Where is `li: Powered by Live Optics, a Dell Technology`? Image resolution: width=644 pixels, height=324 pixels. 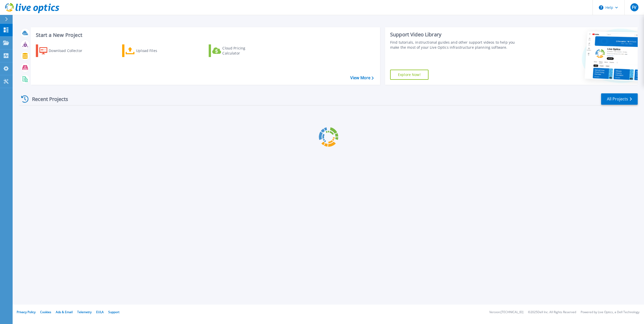
li: Powered by Live Optics, a Dell Technology is located at coordinates (609, 312).